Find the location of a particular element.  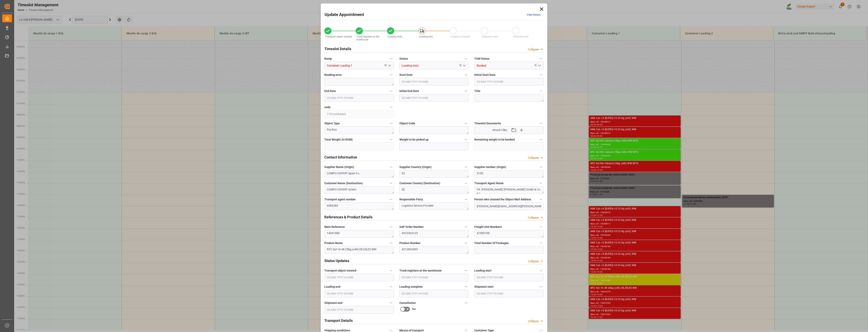

span: Shipment end is located at coordinates (521, 37).